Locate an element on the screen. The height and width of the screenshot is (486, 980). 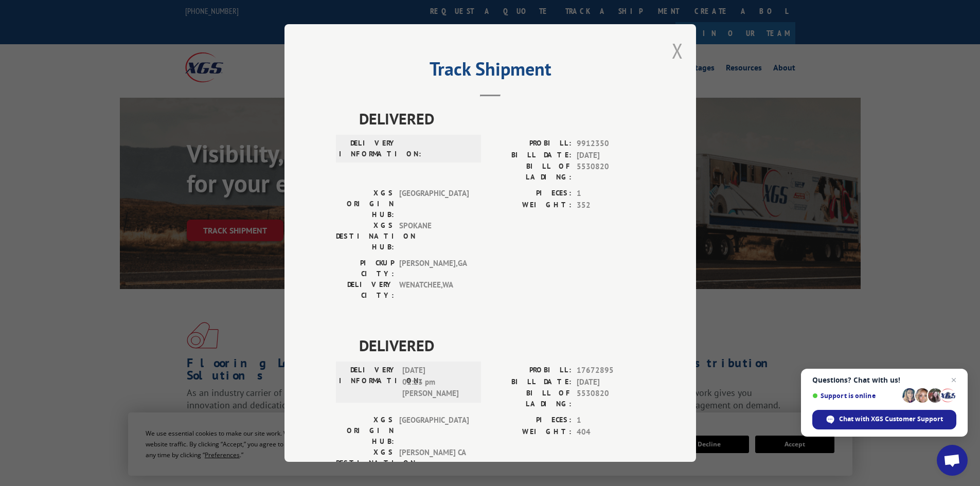
button: Close modal is located at coordinates (678, 50).